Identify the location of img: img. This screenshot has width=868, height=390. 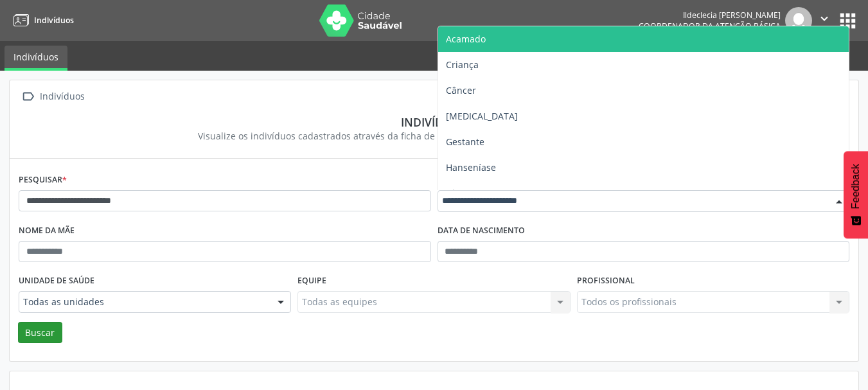
(799, 20).